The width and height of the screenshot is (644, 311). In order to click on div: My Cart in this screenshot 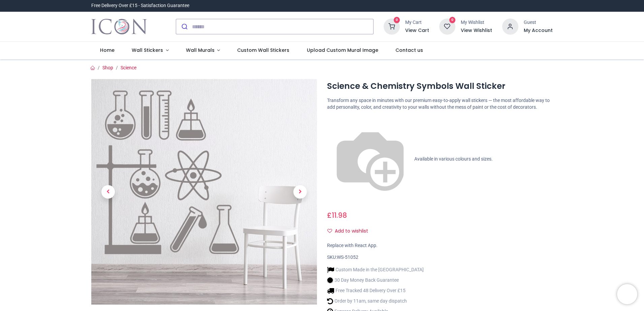, I will do `click(417, 23)`.